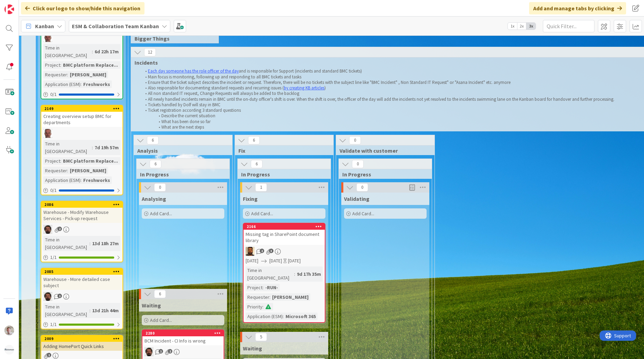  I want to click on div: 2149Creating overview setup BMC for departments, so click(82, 116).